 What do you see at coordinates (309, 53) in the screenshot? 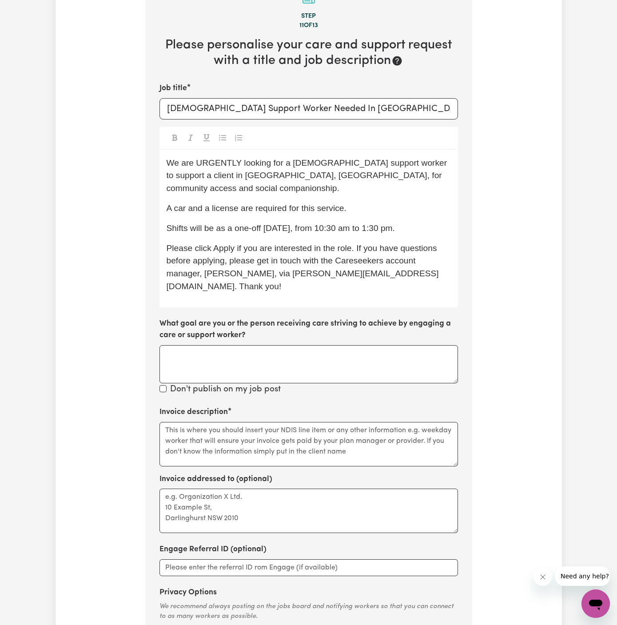
I see `h2: Please personalise your care and support request with a title and job description` at bounding box center [309, 53].